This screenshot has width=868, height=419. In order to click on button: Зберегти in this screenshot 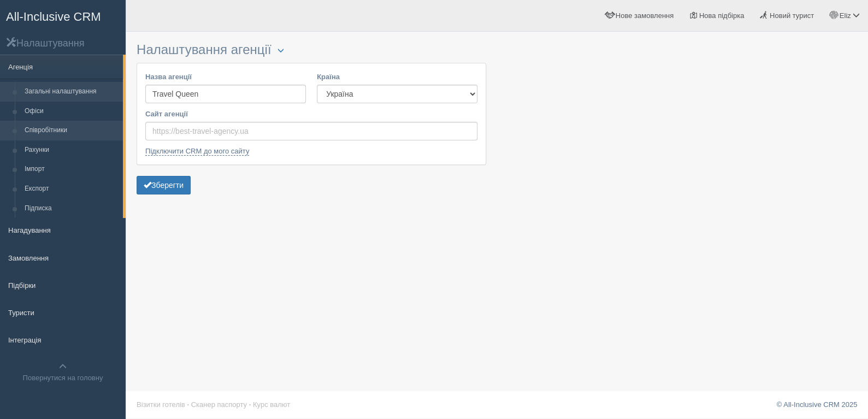, I will do `click(163, 185)`.